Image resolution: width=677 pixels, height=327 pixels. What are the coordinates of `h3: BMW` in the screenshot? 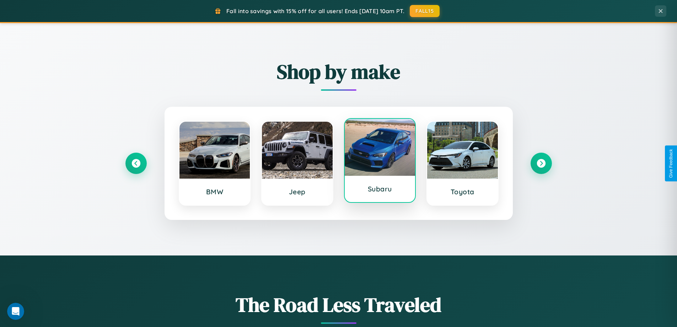 It's located at (215, 192).